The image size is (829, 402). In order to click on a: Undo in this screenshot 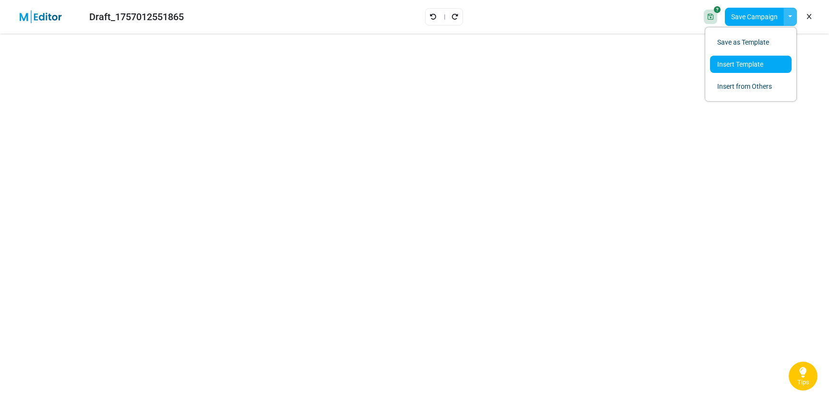, I will do `click(433, 17)`.